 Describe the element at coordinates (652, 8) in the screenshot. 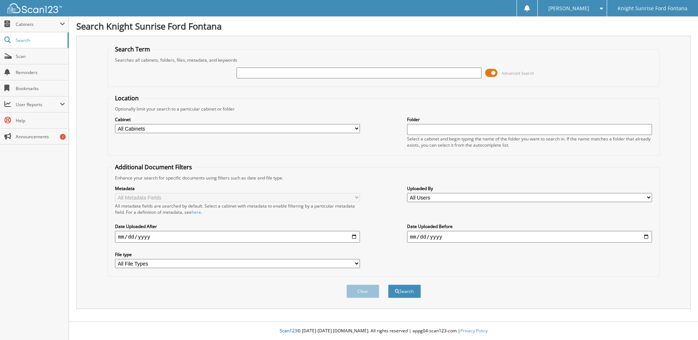

I see `span: Knight Sunrise Ford Fontana` at that location.